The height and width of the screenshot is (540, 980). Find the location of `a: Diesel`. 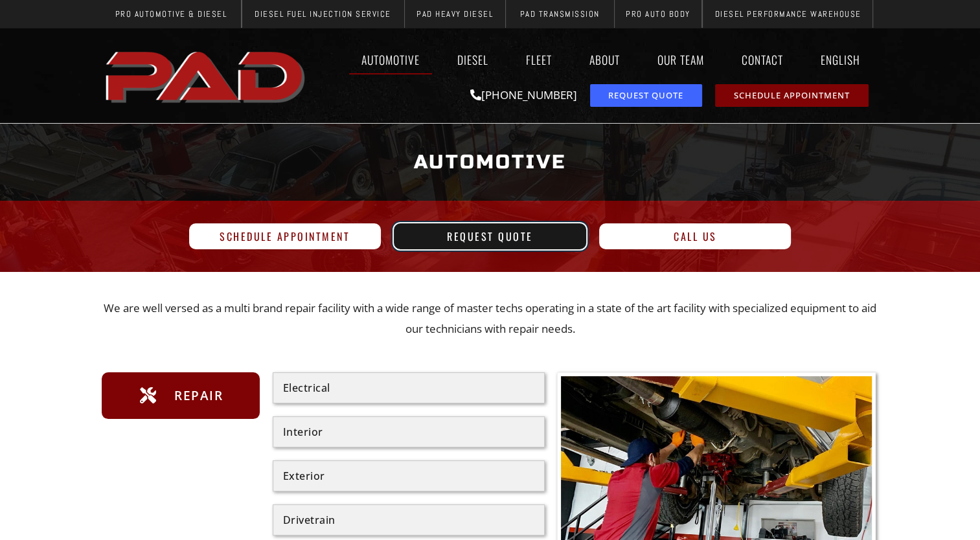

a: Diesel is located at coordinates (473, 60).